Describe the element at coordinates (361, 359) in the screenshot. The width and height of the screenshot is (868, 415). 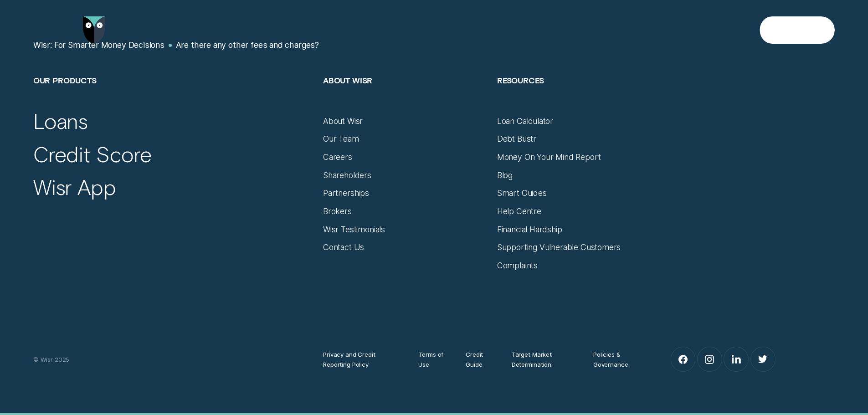
I see `div: Privacy and Credit Reporting Policy` at that location.